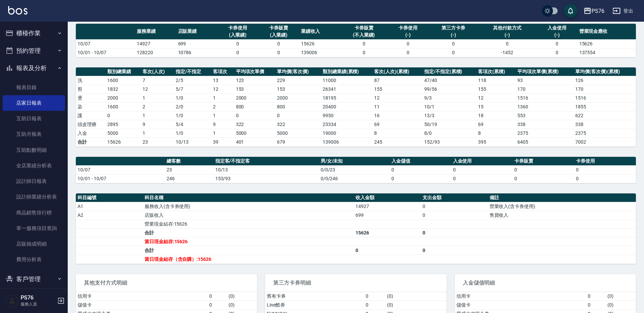  Describe the element at coordinates (248, 215) in the screenshot. I see `td: 店販收入` at that location.